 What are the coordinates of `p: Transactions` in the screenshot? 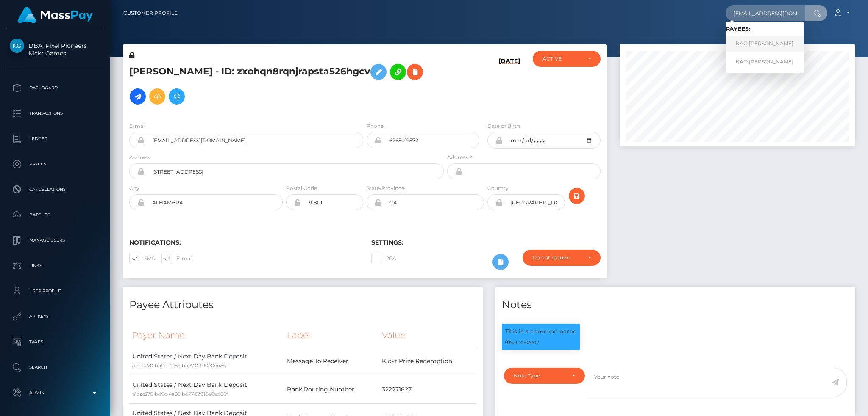 It's located at (55, 114).